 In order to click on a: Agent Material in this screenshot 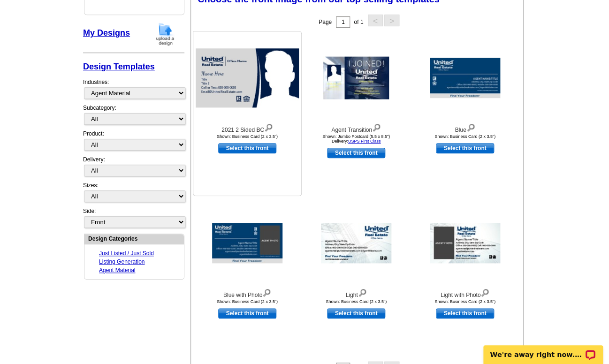, I will do `click(117, 270)`.